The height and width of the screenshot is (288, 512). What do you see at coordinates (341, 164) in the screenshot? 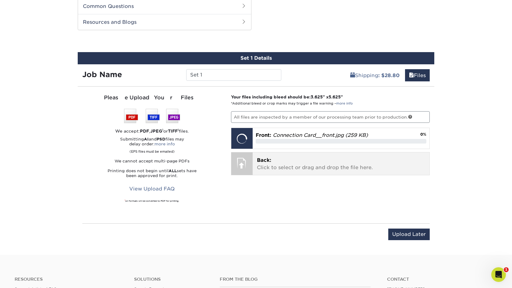
I see `p: Click to select or drag and drop the file here.` at bounding box center [341, 164].